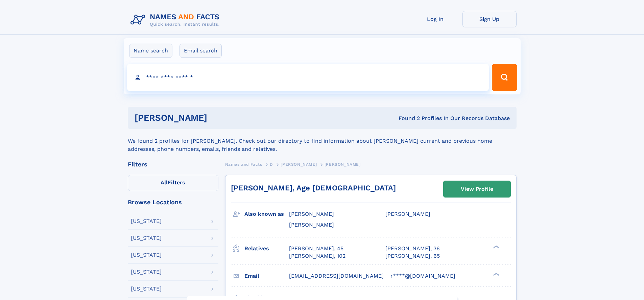  I want to click on span: All, so click(164, 182).